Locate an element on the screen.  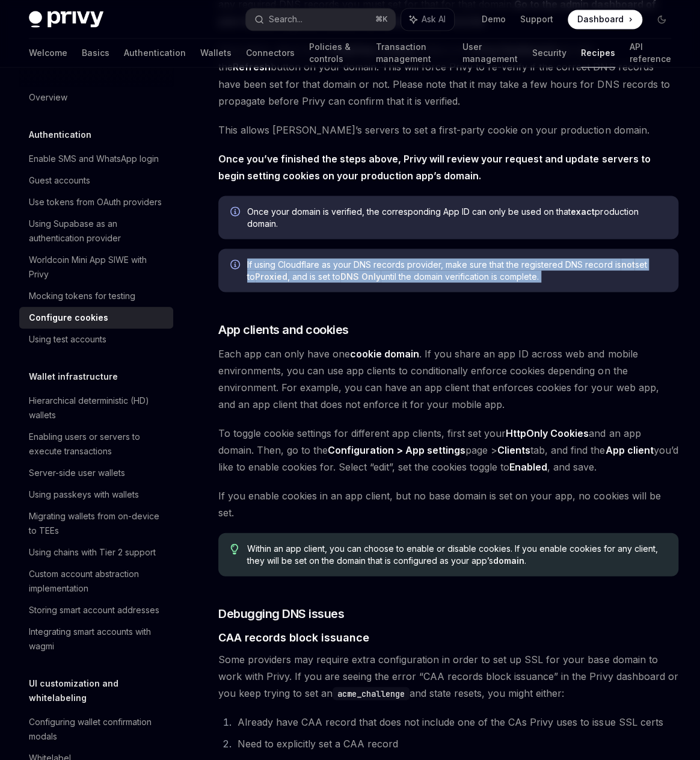
a: Migrating wallets from on-device to TEEs is located at coordinates (96, 523).